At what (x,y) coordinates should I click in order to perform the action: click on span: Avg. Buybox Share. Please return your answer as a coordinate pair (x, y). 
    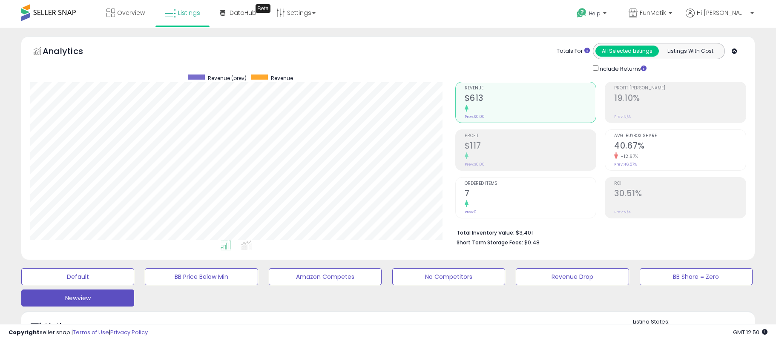
    Looking at the image, I should click on (680, 136).